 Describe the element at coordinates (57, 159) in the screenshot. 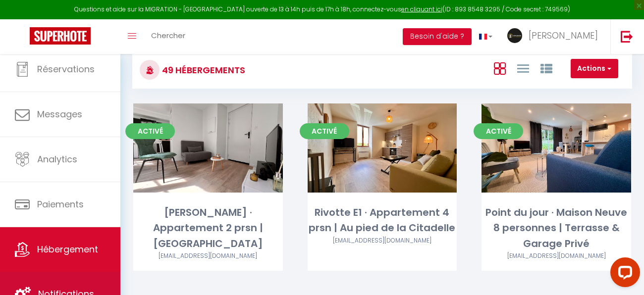

I see `span: Analytics` at that location.